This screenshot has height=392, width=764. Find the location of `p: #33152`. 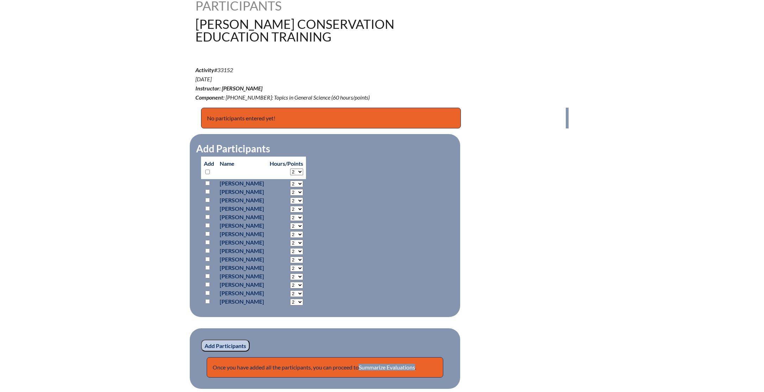

p: #33152 is located at coordinates (319, 84).